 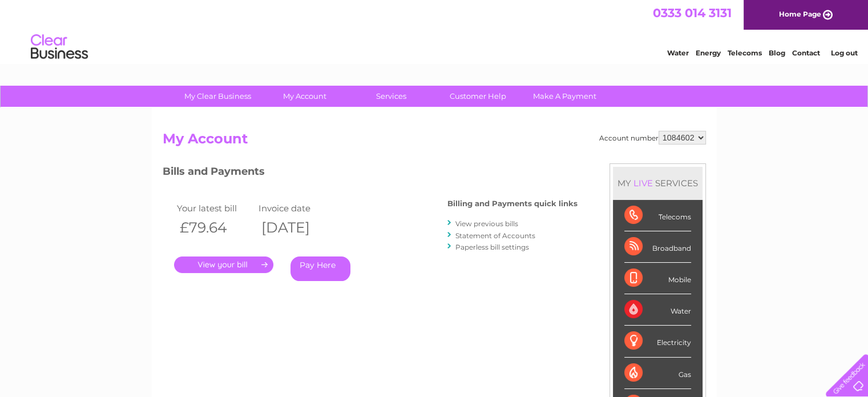 What do you see at coordinates (60, 47) in the screenshot?
I see `img: logo.png` at bounding box center [60, 47].